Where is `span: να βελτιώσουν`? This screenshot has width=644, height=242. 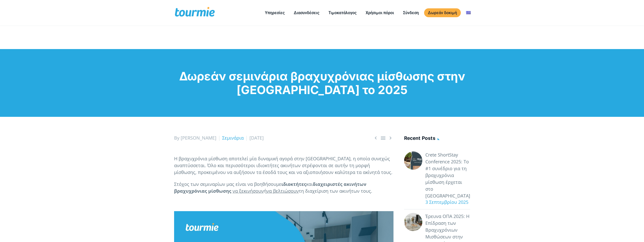 span: να βελτιώσουν is located at coordinates (283, 191).